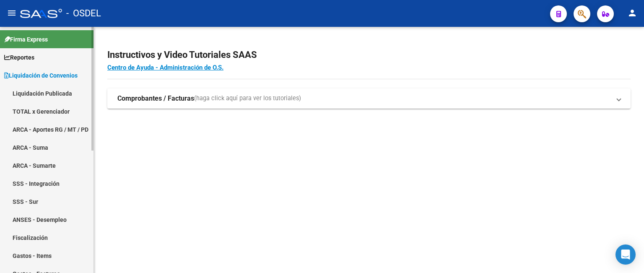 The height and width of the screenshot is (273, 644). What do you see at coordinates (165, 68) in the screenshot?
I see `a: Centro de Ayuda - Administración de O.S.` at bounding box center [165, 68].